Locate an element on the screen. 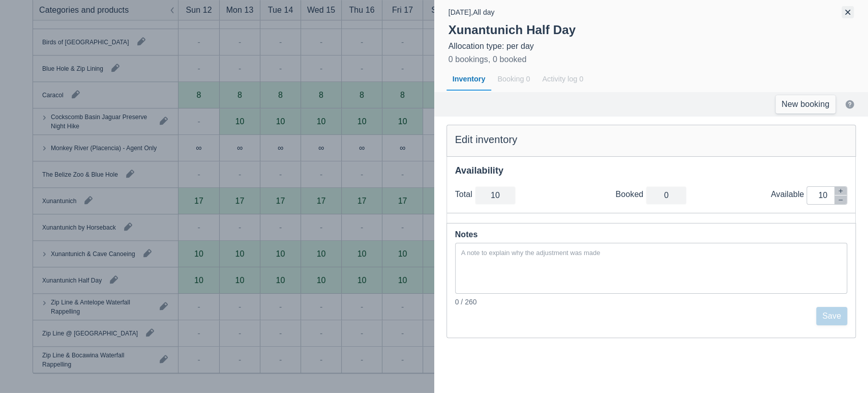 Image resolution: width=868 pixels, height=393 pixels. div: Notes is located at coordinates (651, 235).